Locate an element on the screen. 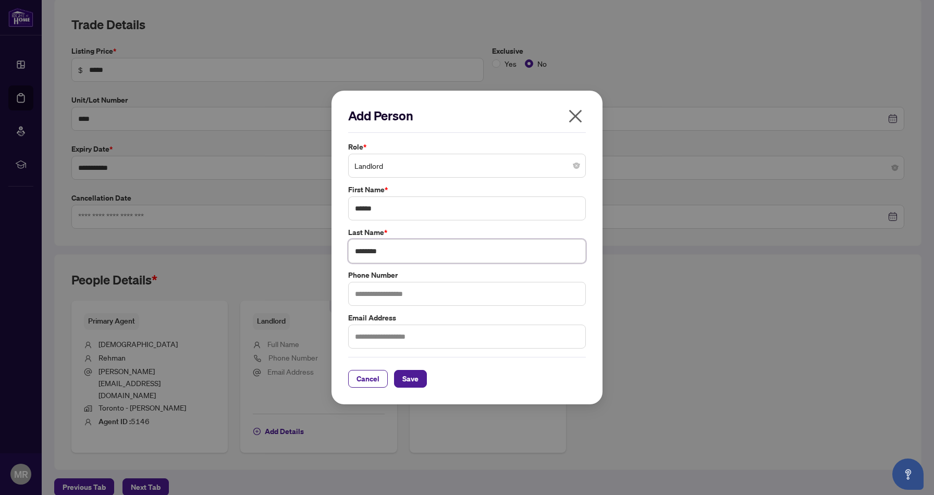 The width and height of the screenshot is (934, 495). span: Cancel is located at coordinates (368, 379).